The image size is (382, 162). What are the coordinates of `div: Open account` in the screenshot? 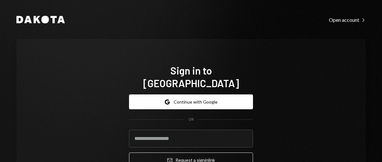 It's located at (347, 20).